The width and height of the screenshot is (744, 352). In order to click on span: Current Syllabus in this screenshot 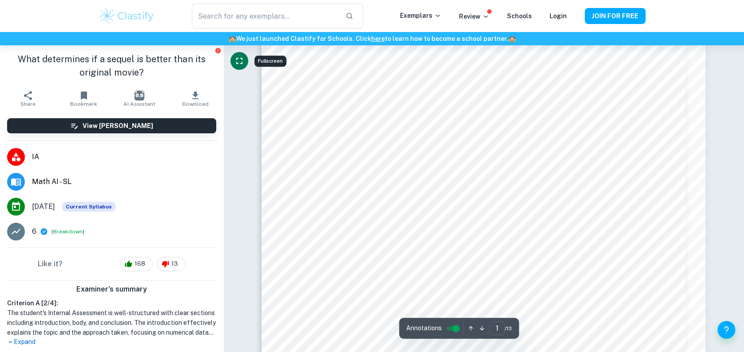, I will do `click(89, 207)`.